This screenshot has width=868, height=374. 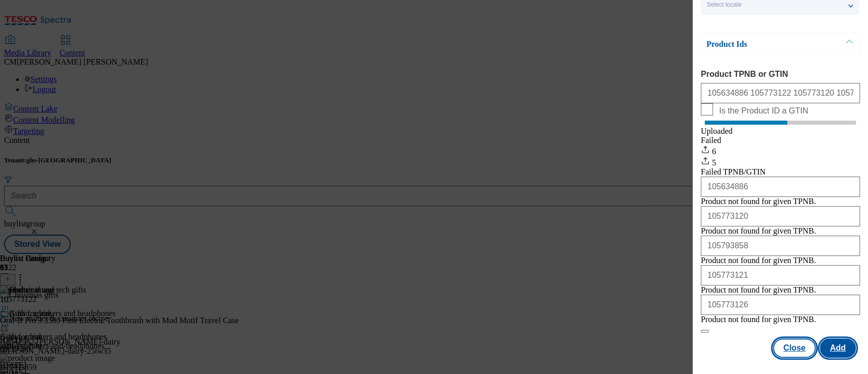 What do you see at coordinates (759, 44) in the screenshot?
I see `p: Product Ids` at bounding box center [759, 44].